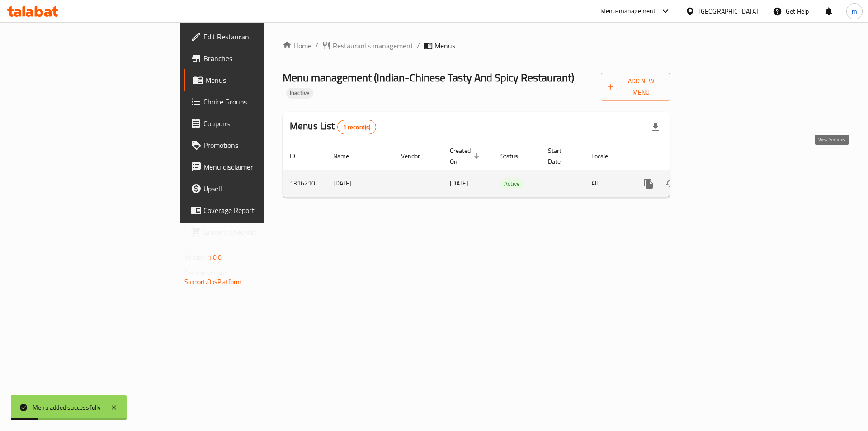 Image resolution: width=868 pixels, height=431 pixels. What do you see at coordinates (656, 127) in the screenshot?
I see `div: Export file` at bounding box center [656, 127].